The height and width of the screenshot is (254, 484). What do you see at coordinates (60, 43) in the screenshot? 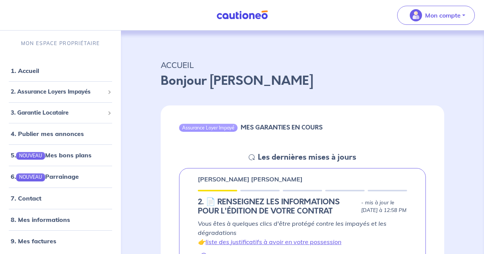
I see `p: MON ESPACE PROPRIÉTAIRE` at bounding box center [60, 43].